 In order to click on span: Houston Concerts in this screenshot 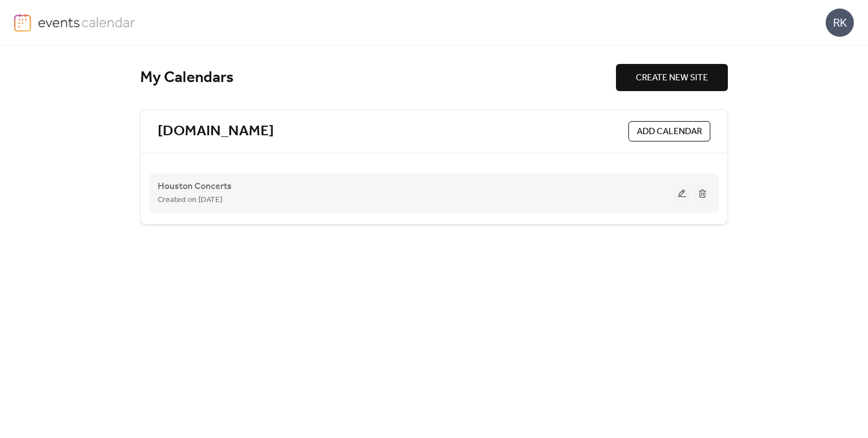, I will do `click(194, 187)`.